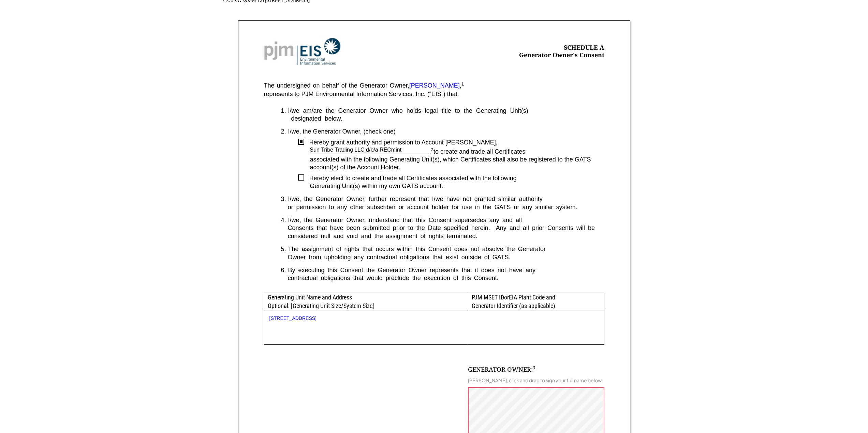 The image size is (868, 433). I want to click on div: I/we, the Generator Owner, (check one), so click(446, 131).